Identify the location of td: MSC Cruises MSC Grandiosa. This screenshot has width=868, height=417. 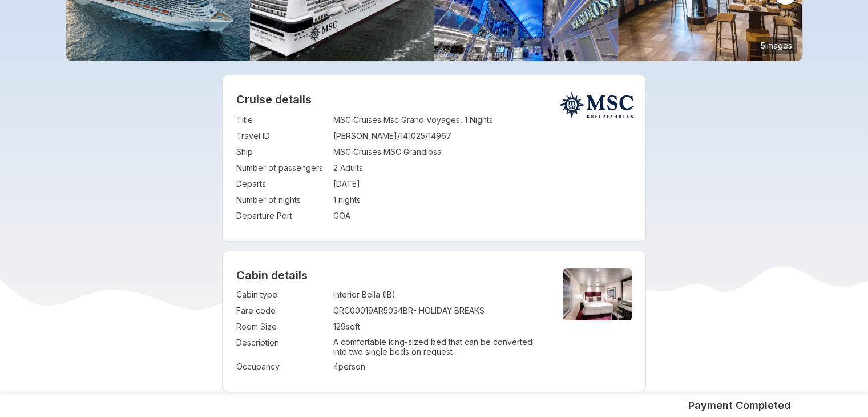
(482, 152).